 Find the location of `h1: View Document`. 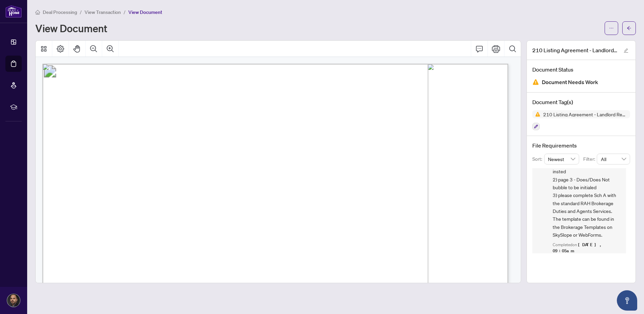

h1: View Document is located at coordinates (71, 28).